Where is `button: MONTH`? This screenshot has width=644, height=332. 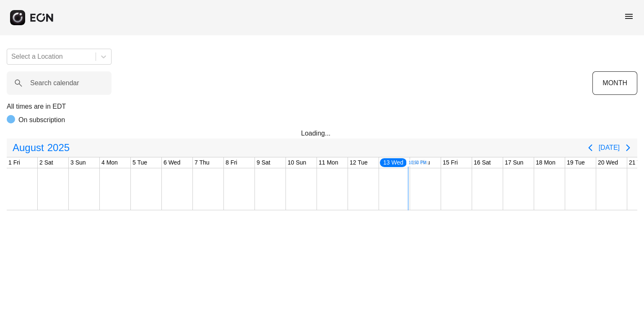 button: MONTH is located at coordinates (614, 83).